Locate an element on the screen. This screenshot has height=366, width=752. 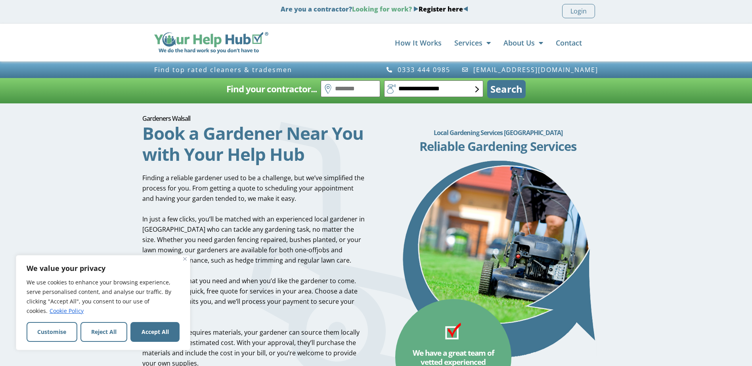
a: Cookie Policy is located at coordinates (67, 311).